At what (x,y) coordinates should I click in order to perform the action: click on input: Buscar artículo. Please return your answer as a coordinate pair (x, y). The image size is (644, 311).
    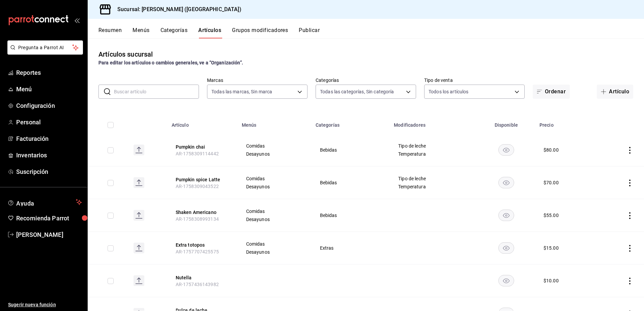
    Looking at the image, I should click on (156, 92).